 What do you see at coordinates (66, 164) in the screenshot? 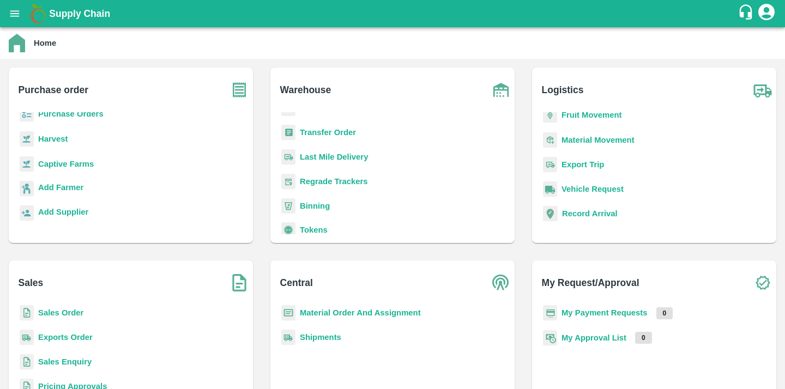
I see `b: Captive Farms` at bounding box center [66, 164].